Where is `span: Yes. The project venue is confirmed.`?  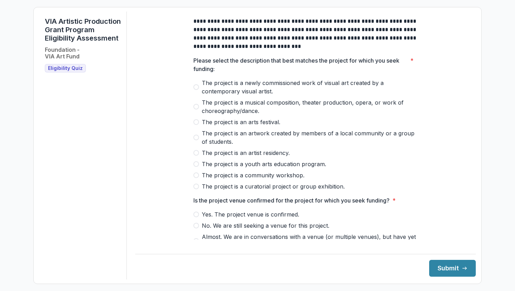 span: Yes. The project venue is confirmed. is located at coordinates (250, 215).